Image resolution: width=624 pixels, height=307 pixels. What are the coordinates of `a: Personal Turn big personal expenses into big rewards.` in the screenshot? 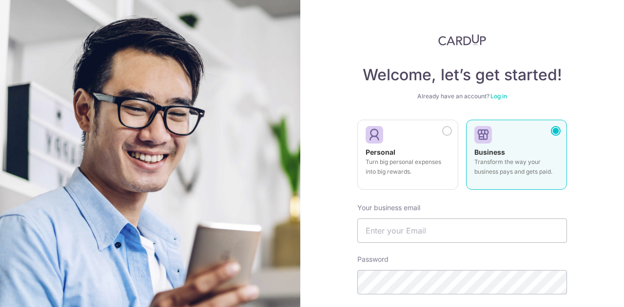 It's located at (407, 158).